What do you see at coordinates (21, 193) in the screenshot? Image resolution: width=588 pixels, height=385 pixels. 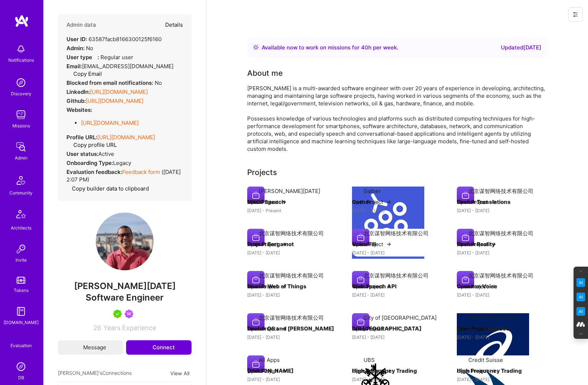 I see `div: Community` at bounding box center [21, 193].